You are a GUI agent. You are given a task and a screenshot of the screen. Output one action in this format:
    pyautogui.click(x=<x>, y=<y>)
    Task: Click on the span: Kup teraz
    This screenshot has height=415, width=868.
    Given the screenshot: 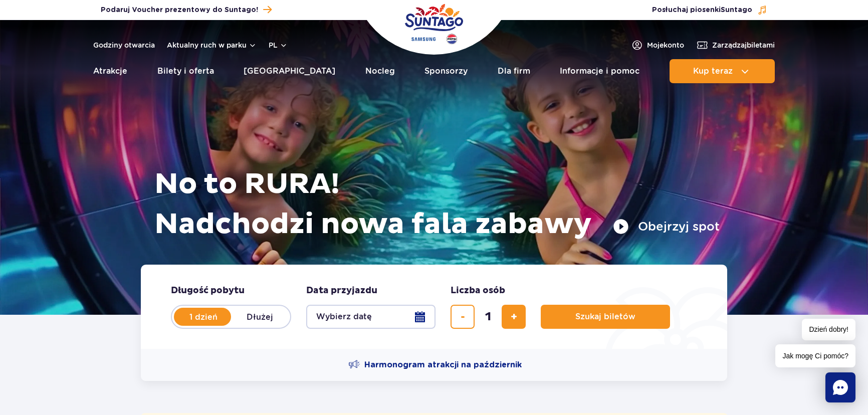 What is the action you would take?
    pyautogui.click(x=712, y=71)
    